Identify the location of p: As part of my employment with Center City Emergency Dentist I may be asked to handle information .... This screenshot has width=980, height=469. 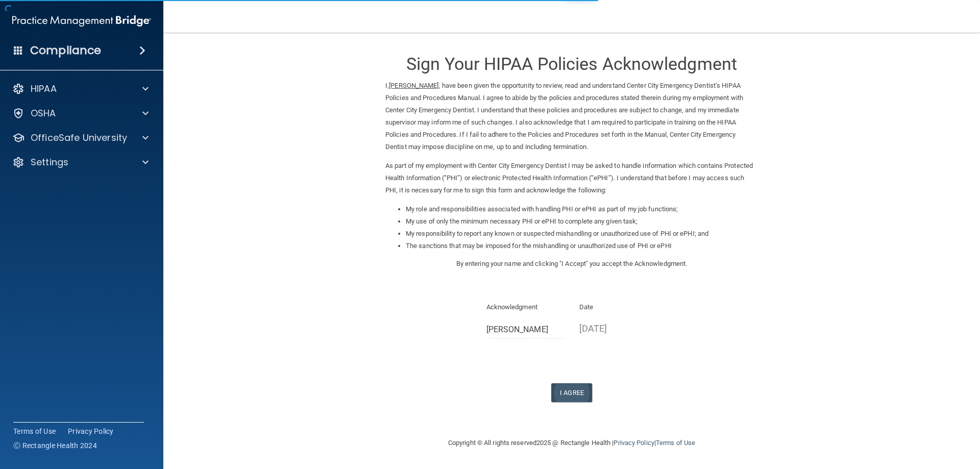
(572, 178).